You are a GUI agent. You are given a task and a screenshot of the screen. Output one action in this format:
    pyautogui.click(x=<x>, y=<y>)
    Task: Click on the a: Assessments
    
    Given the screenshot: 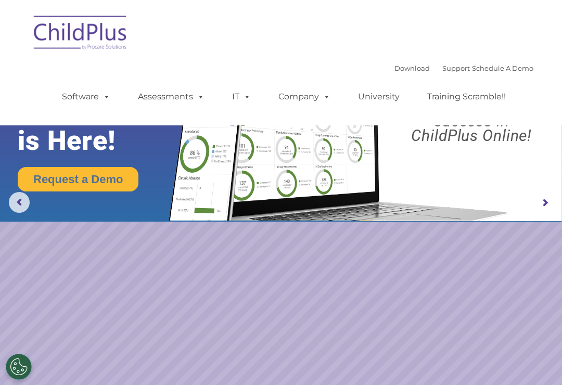 What is the action you would take?
    pyautogui.click(x=171, y=97)
    